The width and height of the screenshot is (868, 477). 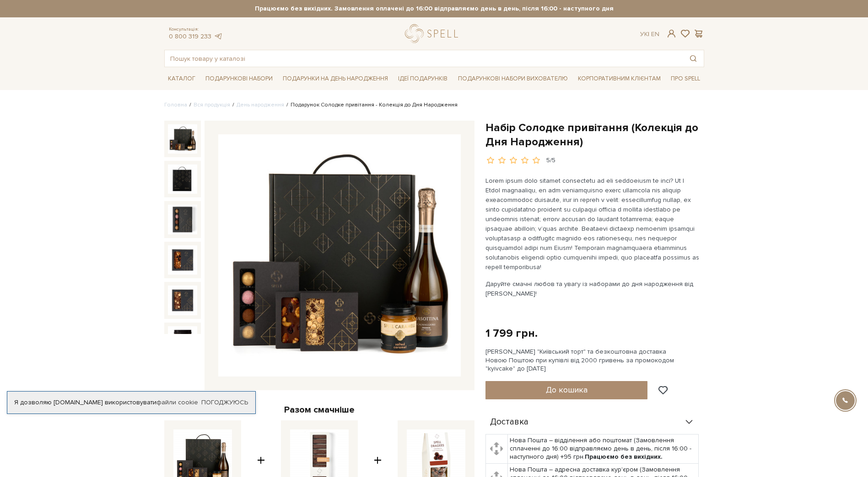 I want to click on a: Подарункові набори вихователю, so click(x=513, y=78).